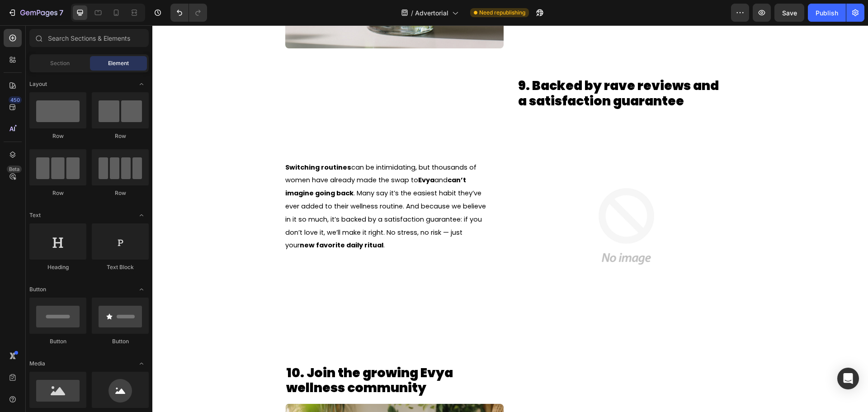 This screenshot has width=868, height=412. I want to click on div: Heading, so click(58, 267).